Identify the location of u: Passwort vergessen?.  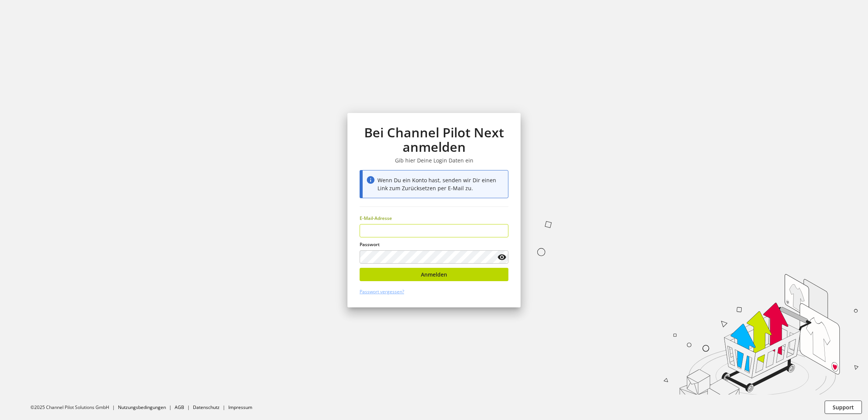
(382, 291).